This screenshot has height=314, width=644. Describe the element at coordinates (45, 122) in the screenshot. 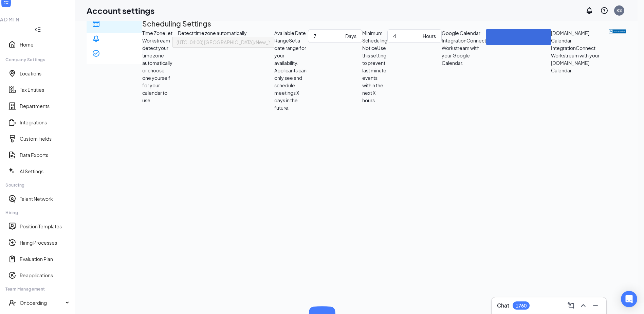

I see `a: Integrations` at that location.